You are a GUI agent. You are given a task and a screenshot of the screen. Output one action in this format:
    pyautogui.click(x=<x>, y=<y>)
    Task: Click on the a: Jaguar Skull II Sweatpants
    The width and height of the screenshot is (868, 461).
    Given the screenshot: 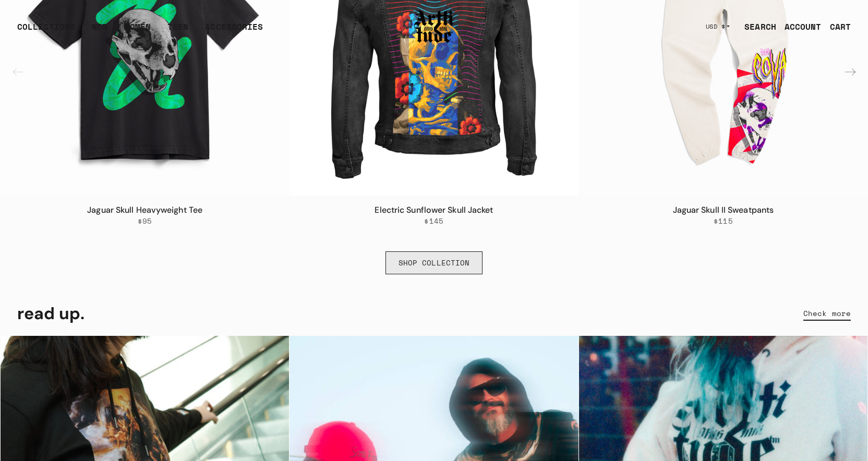 What is the action you would take?
    pyautogui.click(x=724, y=210)
    